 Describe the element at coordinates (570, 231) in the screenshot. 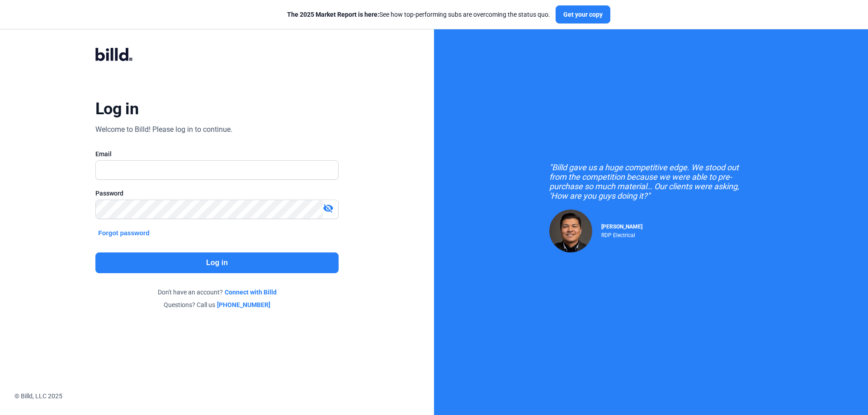

I see `img: Raul Pacheco` at that location.